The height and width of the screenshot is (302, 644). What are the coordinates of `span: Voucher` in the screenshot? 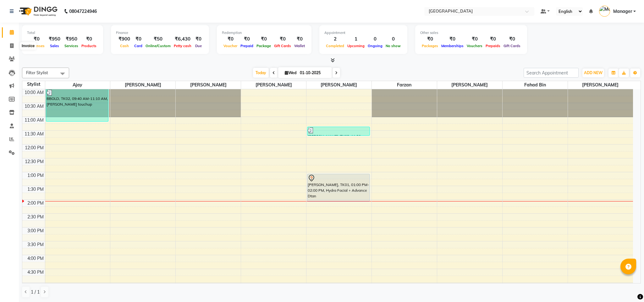 It's located at (230, 46).